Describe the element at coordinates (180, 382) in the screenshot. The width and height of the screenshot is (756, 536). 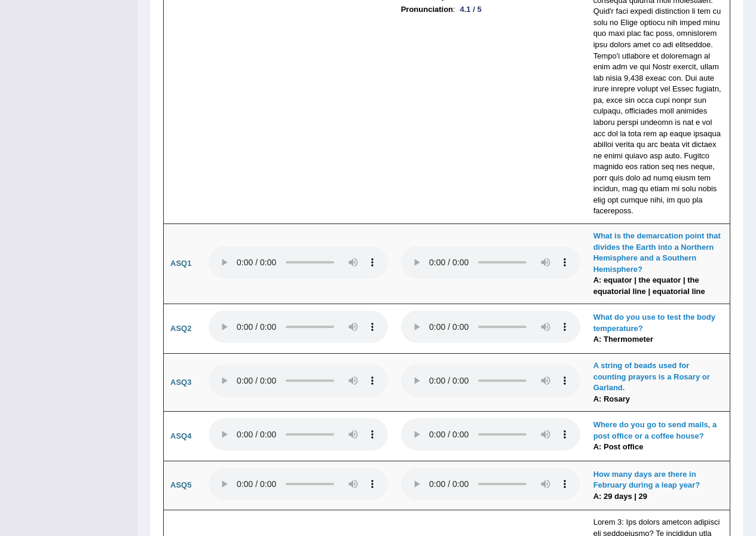
I see `b: ASQ3` at that location.